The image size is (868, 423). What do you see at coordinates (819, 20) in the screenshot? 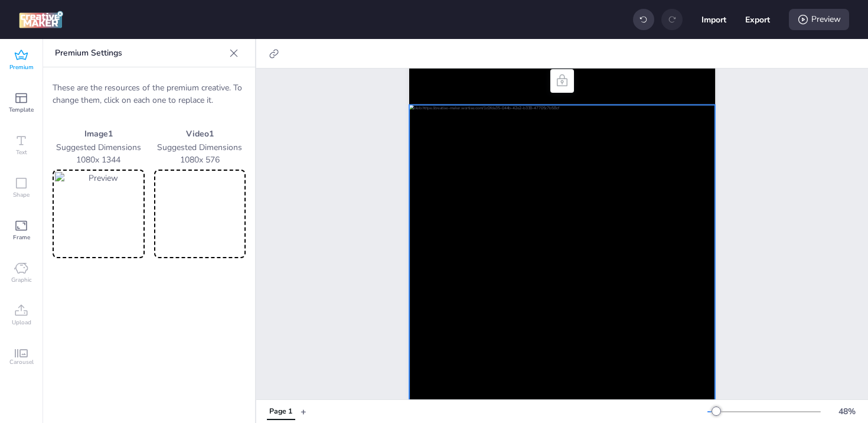
I see `div: Preview` at bounding box center [819, 20].